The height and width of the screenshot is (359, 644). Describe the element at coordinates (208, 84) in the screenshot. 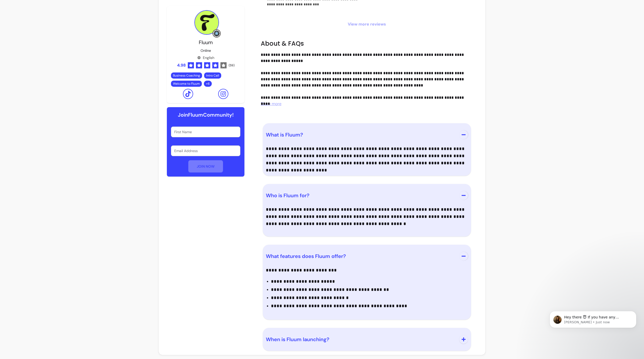

I see `span: + 6` at that location.